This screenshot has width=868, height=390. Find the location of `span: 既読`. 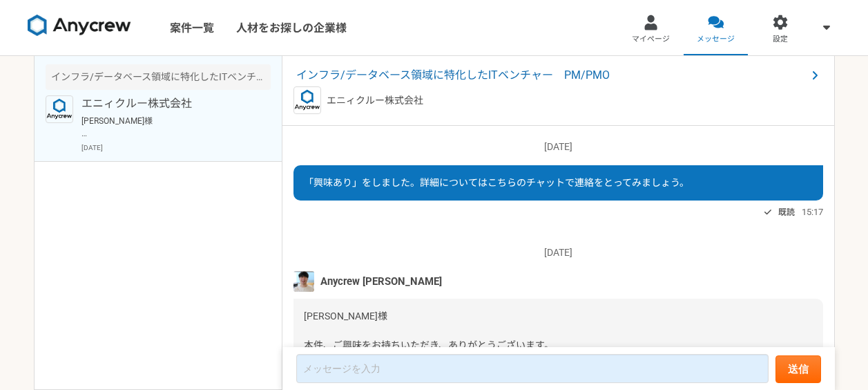

span: 既読 is located at coordinates (786, 213).